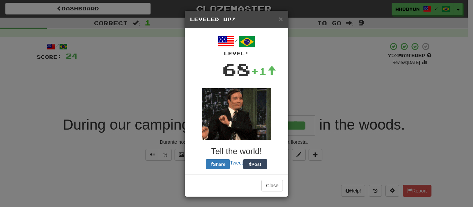 The width and height of the screenshot is (473, 207). I want to click on div: Level:, so click(236, 54).